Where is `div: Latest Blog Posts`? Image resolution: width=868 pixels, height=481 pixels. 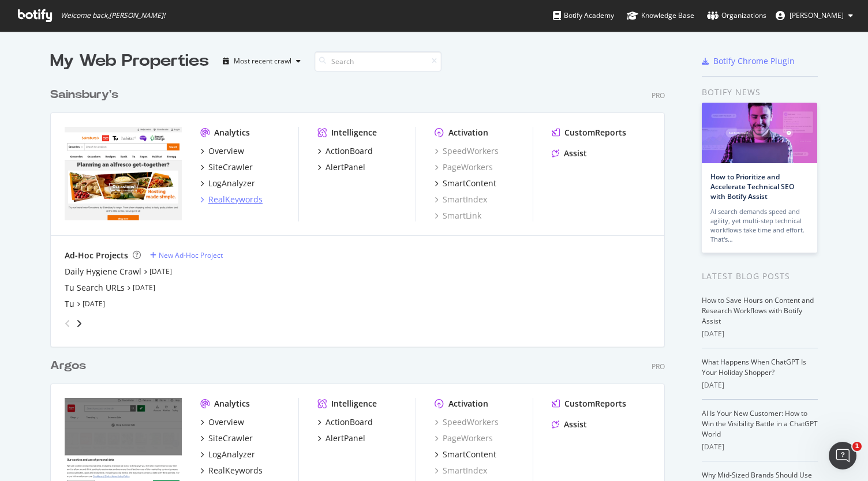 div: Latest Blog Posts is located at coordinates (759, 277).